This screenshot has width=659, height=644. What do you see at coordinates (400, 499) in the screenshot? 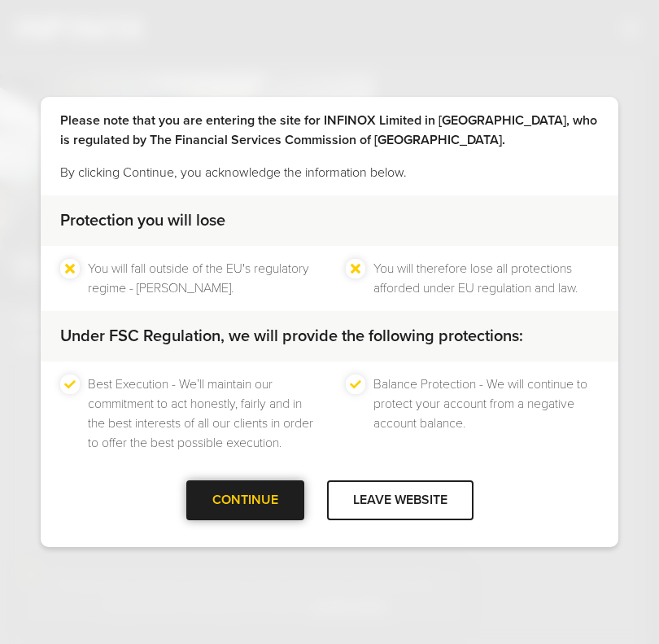
I see `div: LEAVE WEBSITE` at bounding box center [400, 499].